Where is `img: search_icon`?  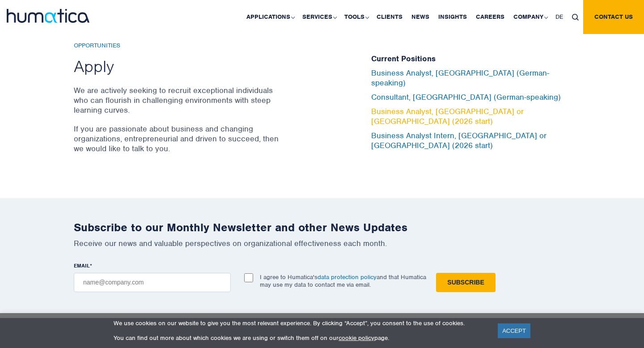 img: search_icon is located at coordinates (575, 17).